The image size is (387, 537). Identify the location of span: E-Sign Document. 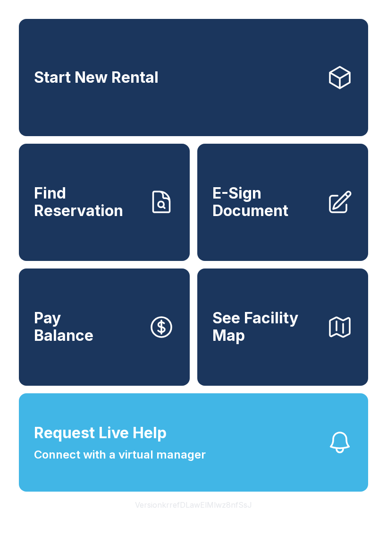
(266, 202).